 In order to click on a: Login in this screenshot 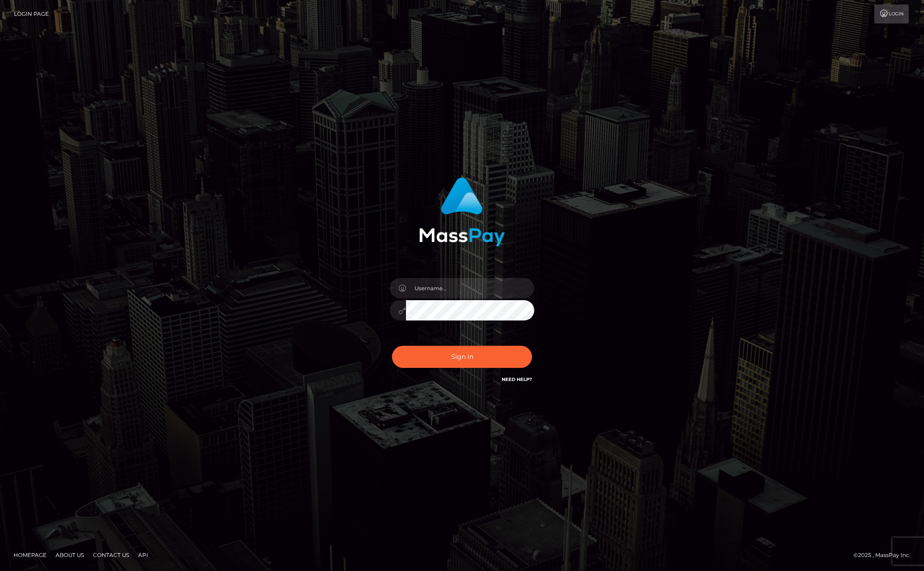, I will do `click(891, 14)`.